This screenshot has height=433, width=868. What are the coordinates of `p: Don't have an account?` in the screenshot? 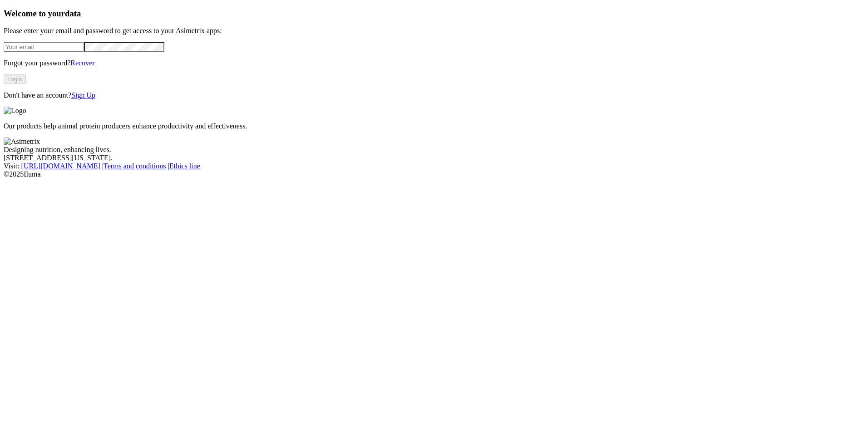 It's located at (434, 95).